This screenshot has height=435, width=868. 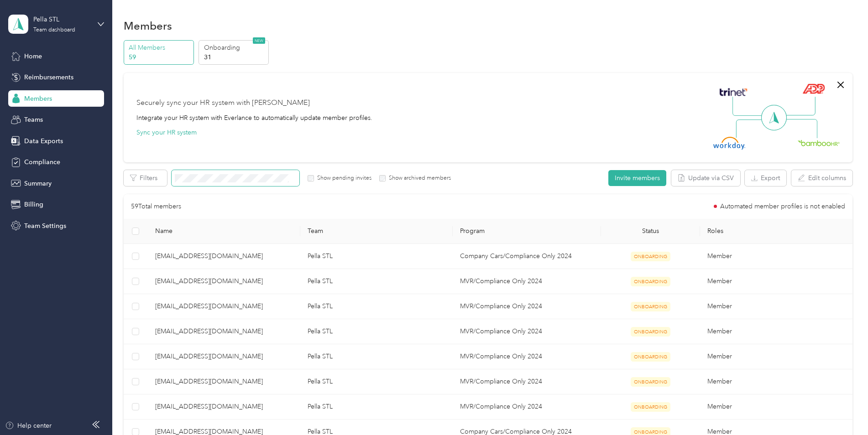 What do you see at coordinates (167, 132) in the screenshot?
I see `button: Sync your HR system` at bounding box center [167, 132].